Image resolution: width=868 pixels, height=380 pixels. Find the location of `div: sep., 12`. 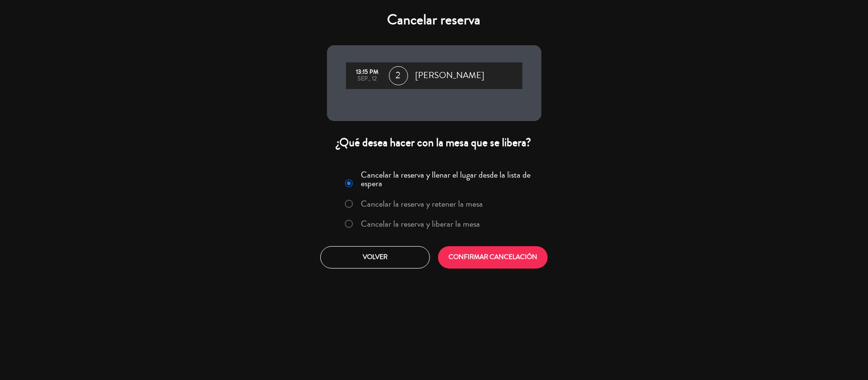

div: sep., 12 is located at coordinates (367, 79).